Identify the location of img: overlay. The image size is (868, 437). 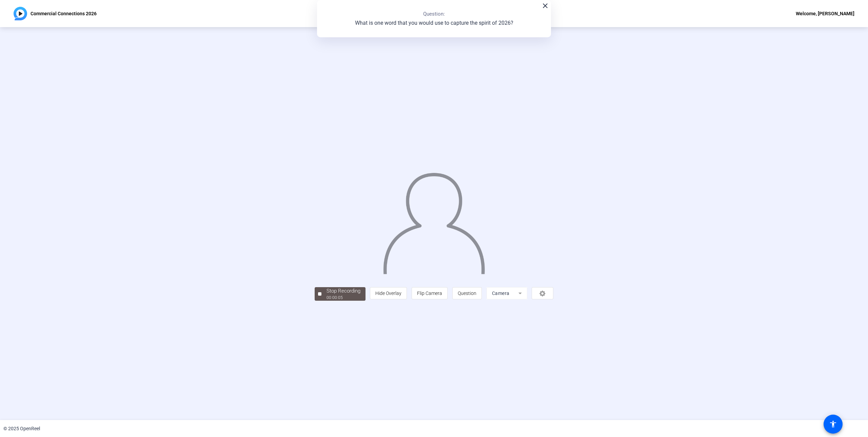
(434, 220).